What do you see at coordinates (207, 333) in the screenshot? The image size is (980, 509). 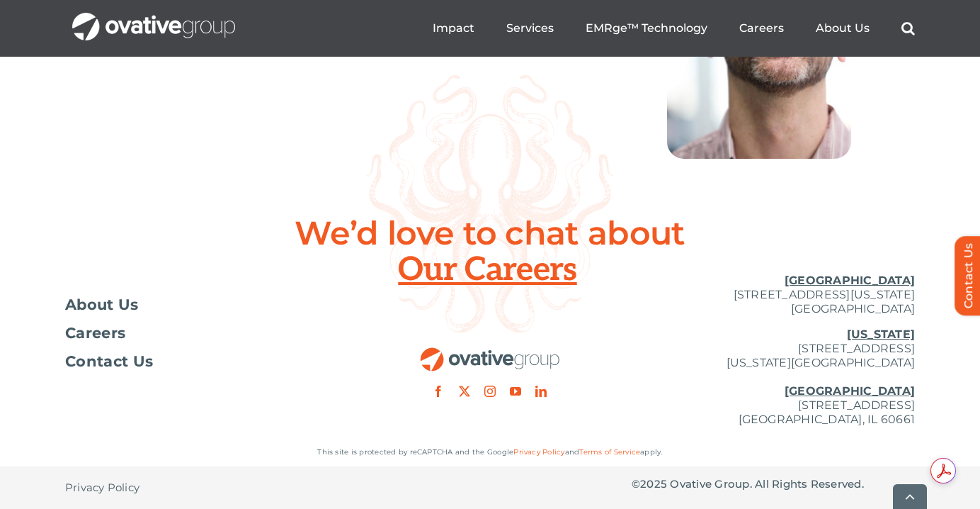 I see `nav: Footer Menu` at bounding box center [207, 333].